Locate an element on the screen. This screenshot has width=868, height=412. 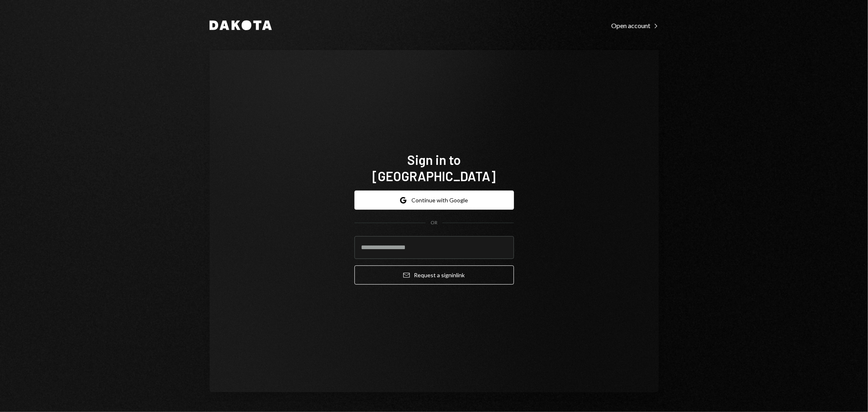
a: Open account is located at coordinates (635, 25).